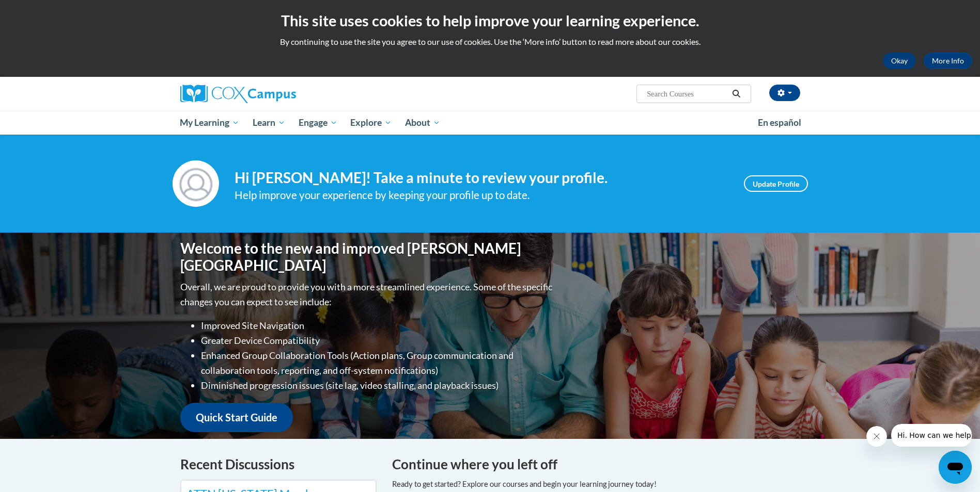  Describe the element at coordinates (596, 465) in the screenshot. I see `h4: Continue where you left off` at that location.